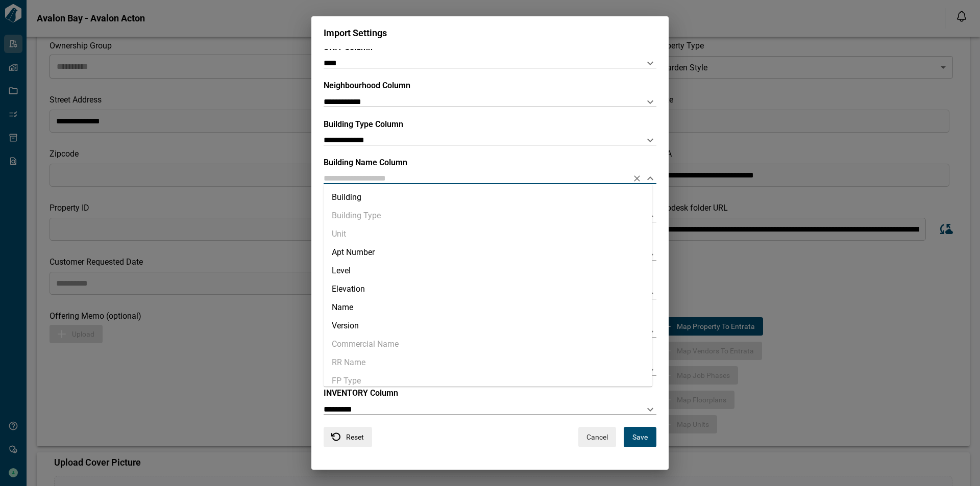 The height and width of the screenshot is (486, 980). Describe the element at coordinates (355, 32) in the screenshot. I see `span: Import Settings` at that location.